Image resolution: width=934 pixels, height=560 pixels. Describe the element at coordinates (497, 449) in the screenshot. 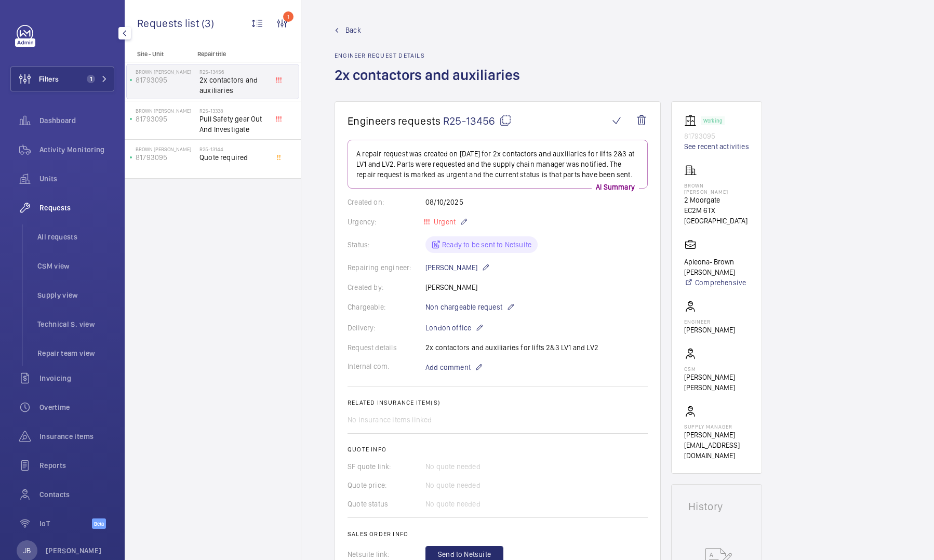

I see `h2: Quote info` at that location.